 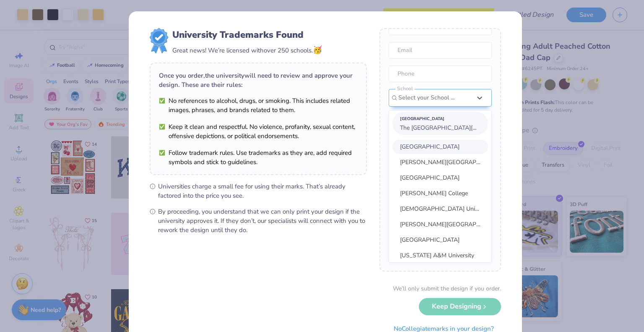 What do you see at coordinates (440, 50) in the screenshot?
I see `input: Email` at bounding box center [440, 50].